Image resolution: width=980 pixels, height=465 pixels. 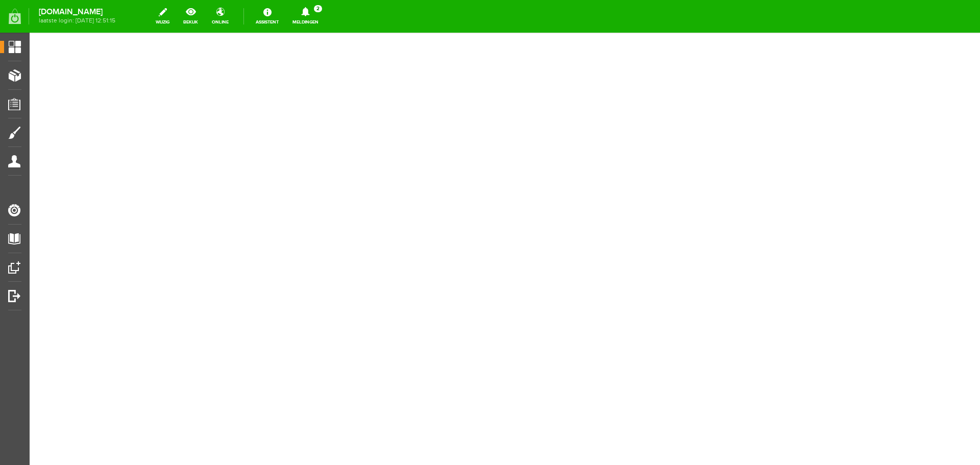 I want to click on a: Assistent, so click(x=267, y=16).